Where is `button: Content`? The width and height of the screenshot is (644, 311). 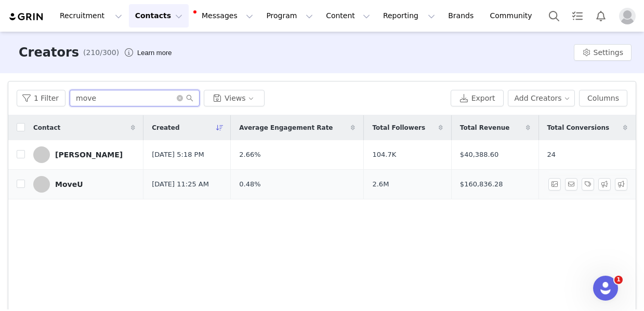 button: Content is located at coordinates (348, 15).